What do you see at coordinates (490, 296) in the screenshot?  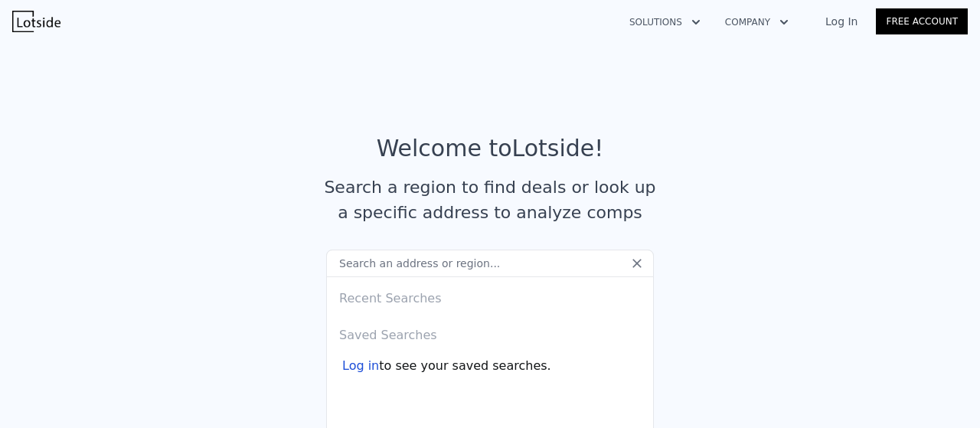 I see `div: Recent Searches` at bounding box center [490, 296].